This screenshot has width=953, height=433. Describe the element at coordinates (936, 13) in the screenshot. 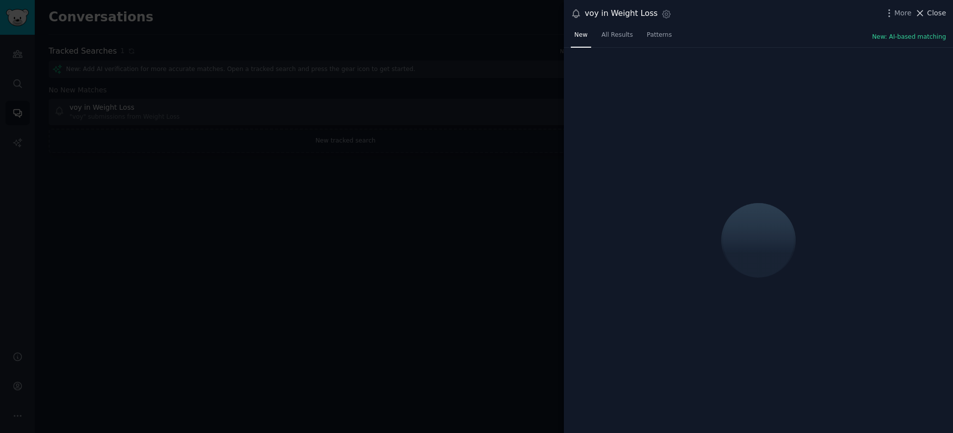

I see `span: Close` at that location.